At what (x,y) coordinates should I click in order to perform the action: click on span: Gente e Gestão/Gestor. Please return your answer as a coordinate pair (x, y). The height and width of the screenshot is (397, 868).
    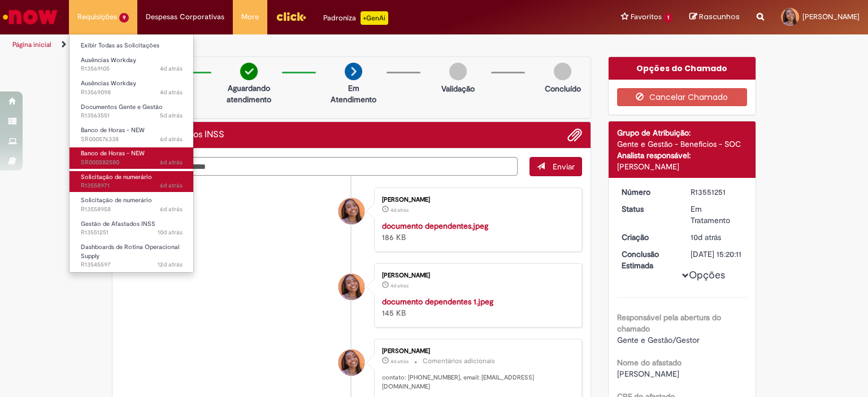
    Looking at the image, I should click on (659, 340).